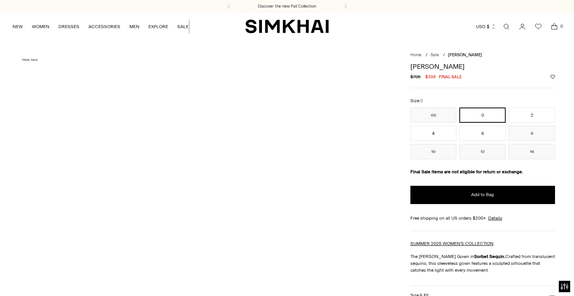 This screenshot has height=296, width=574. What do you see at coordinates (532, 115) in the screenshot?
I see `button: 2` at bounding box center [532, 115].